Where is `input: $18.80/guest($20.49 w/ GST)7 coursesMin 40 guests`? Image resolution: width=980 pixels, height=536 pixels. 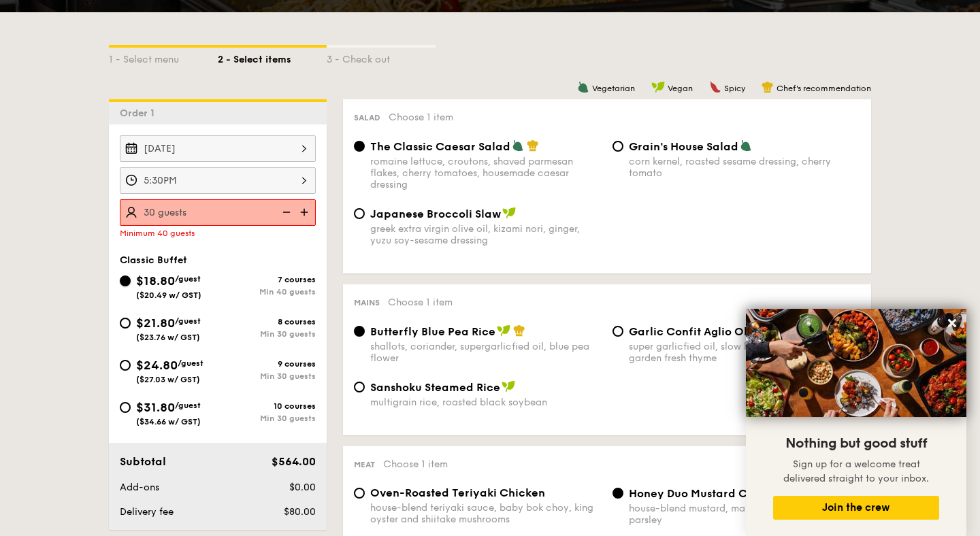 input: $18.80/guest($20.49 w/ GST)7 coursesMin 40 guests is located at coordinates (125, 281).